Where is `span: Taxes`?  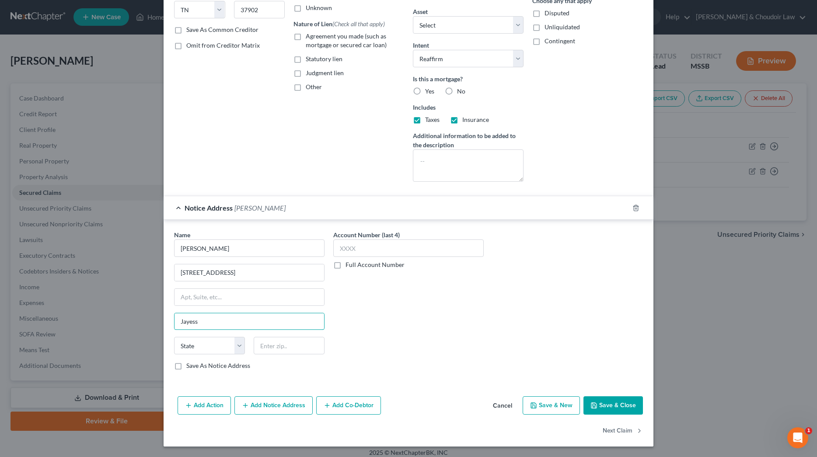
span: Taxes is located at coordinates (432, 119).